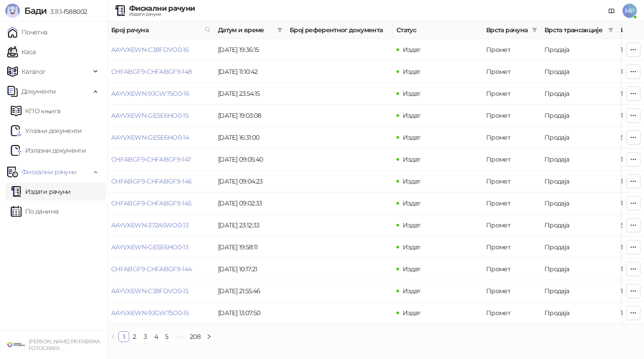 The image size is (644, 359). Describe the element at coordinates (161, 94) in the screenshot. I see `td: AAYVXEWN-9JGW75O0-16` at that location.